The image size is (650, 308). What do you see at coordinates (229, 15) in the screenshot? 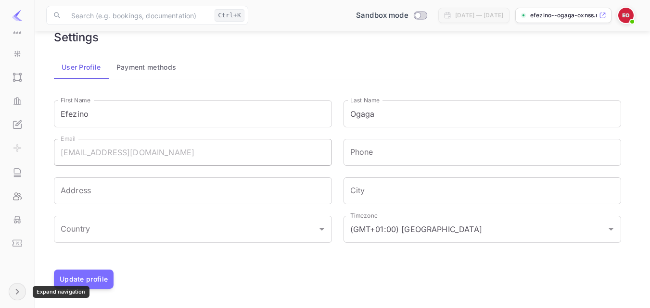
I see `div: Ctrl+K` at bounding box center [229, 15].